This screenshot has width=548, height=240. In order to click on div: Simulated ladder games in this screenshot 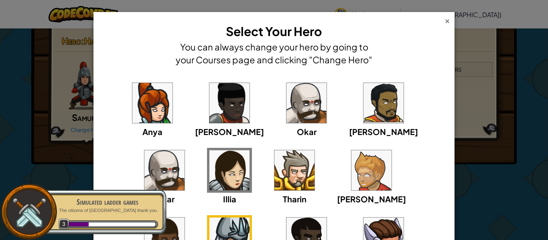, I will do `click(108, 202)`.